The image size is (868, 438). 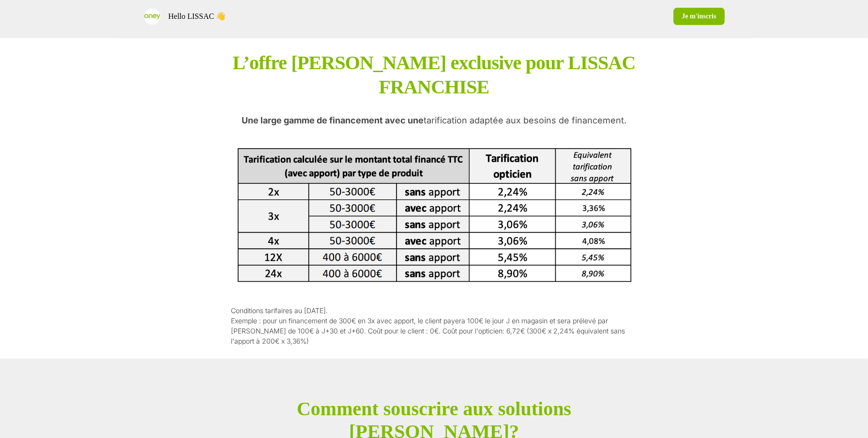 What do you see at coordinates (699, 17) in the screenshot?
I see `a: Je m'inscris` at bounding box center [699, 17].